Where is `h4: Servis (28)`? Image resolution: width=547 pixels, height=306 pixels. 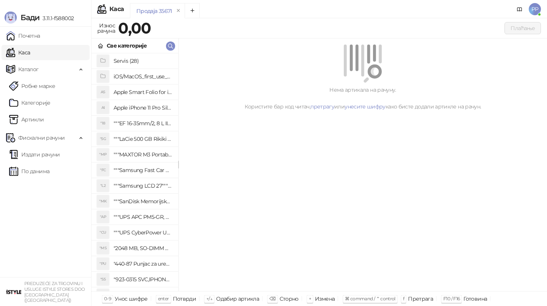
h4: Servis (28) is located at coordinates (143, 61).